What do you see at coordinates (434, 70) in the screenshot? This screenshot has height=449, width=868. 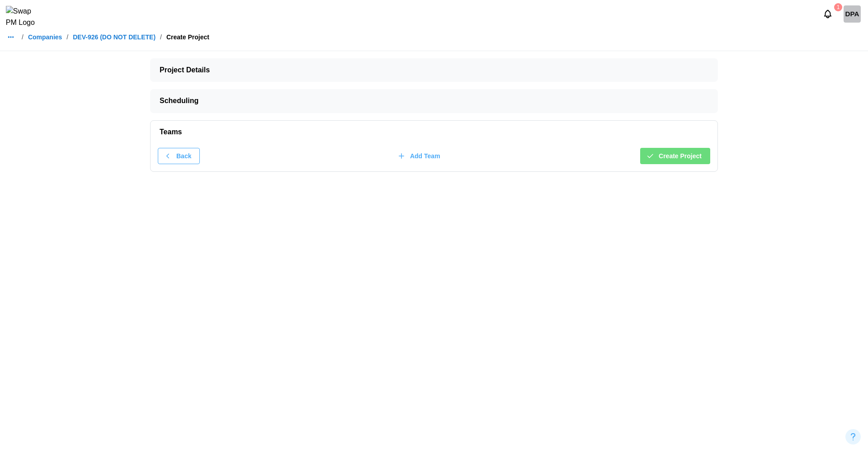 I see `button: Project Details` at bounding box center [434, 70].